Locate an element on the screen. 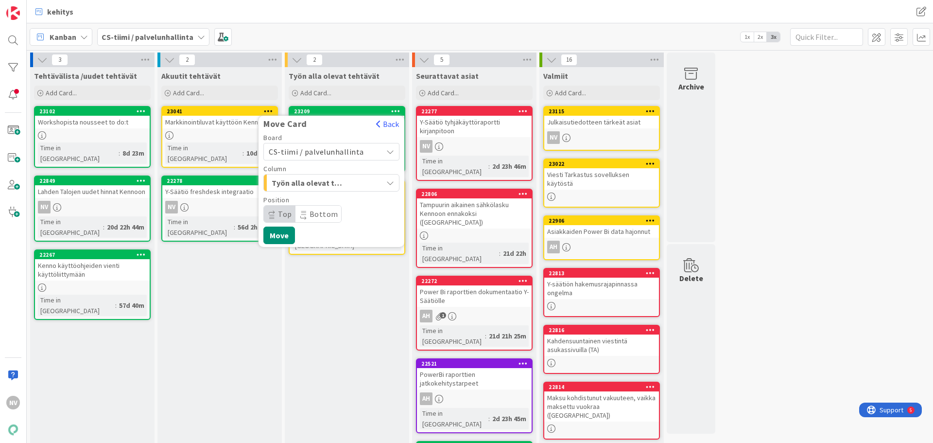 The height and width of the screenshot is (443, 933). div: 23041Markkinointiluvat käyttöön Kennossa is located at coordinates (220, 118).